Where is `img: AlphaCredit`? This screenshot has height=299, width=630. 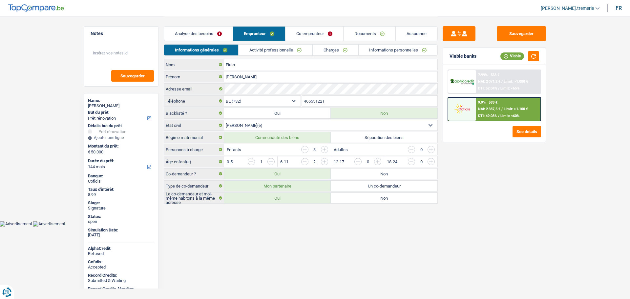 img: AlphaCredit is located at coordinates (462, 82).